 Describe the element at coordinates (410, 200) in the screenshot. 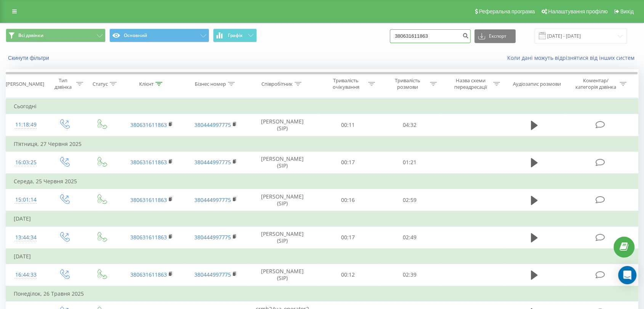

I see `td: 02:59` at that location.